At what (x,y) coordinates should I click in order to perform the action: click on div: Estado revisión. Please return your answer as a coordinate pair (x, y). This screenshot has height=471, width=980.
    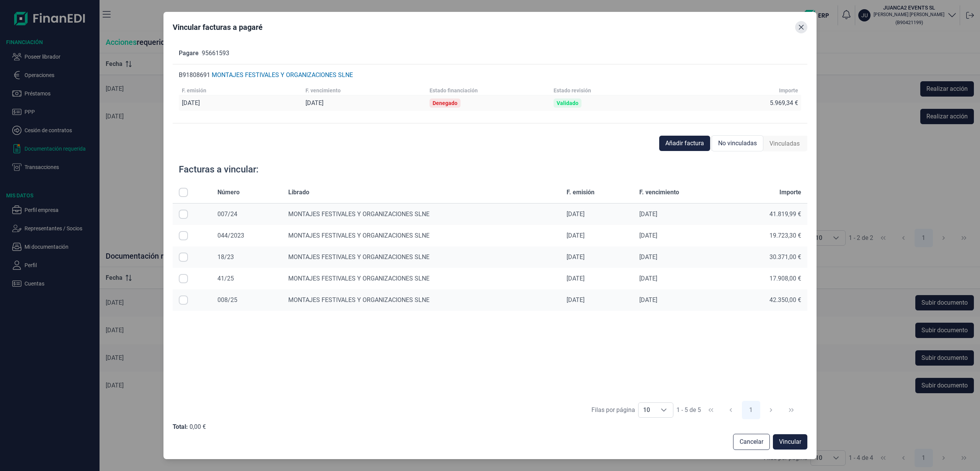
    Looking at the image, I should click on (572, 90).